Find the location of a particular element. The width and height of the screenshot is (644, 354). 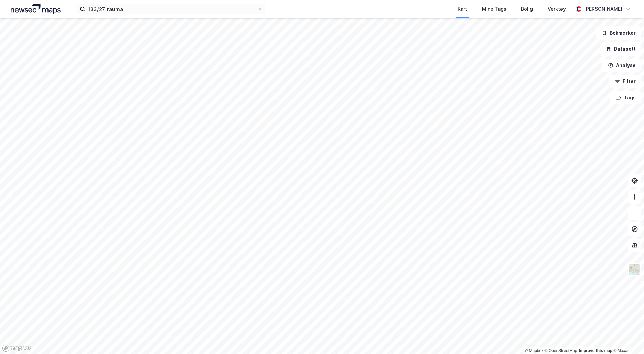

button: Bokmerker is located at coordinates (619, 33).